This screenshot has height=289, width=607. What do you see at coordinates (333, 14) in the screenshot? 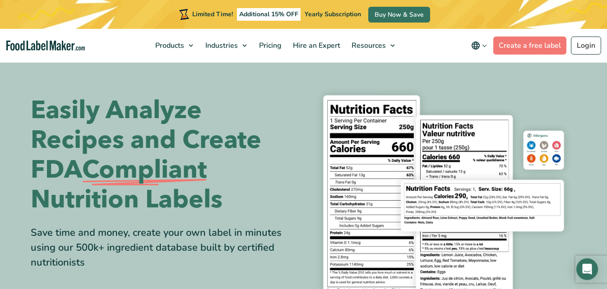
I see `span: Yearly Subscription` at bounding box center [333, 14].